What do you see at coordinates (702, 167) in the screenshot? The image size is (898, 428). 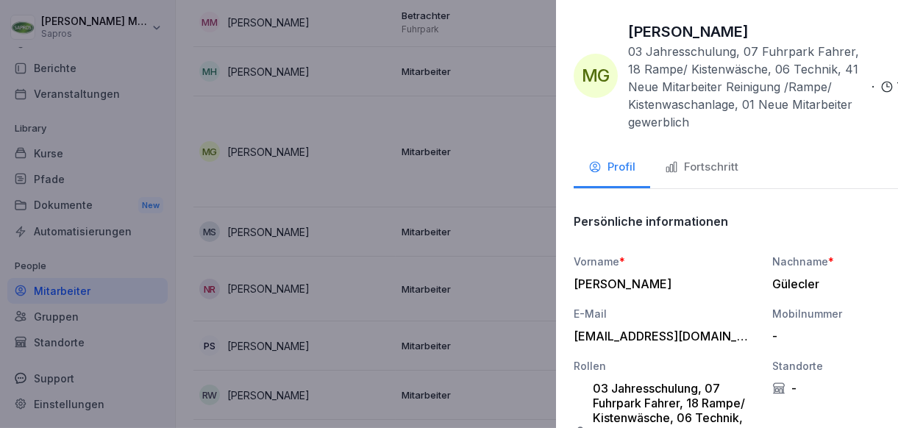 I see `div: Fortschritt` at bounding box center [702, 167].